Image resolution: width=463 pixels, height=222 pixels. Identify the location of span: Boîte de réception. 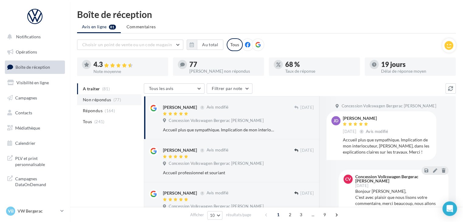
(33, 67).